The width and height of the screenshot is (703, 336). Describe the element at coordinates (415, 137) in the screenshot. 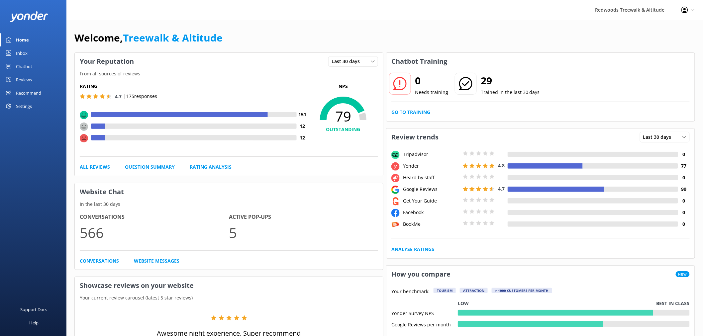

I see `h3: Review trends` at that location.